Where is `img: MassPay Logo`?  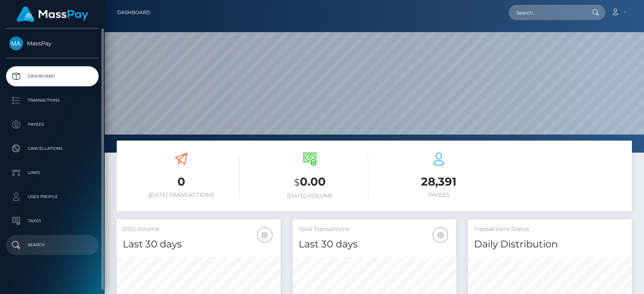 img: MassPay Logo is located at coordinates (52, 14).